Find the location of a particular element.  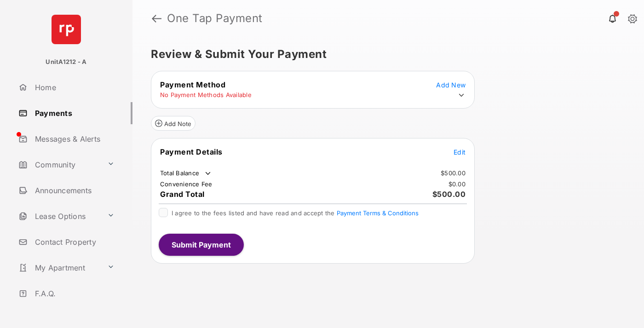

button: Edit is located at coordinates (459, 152).